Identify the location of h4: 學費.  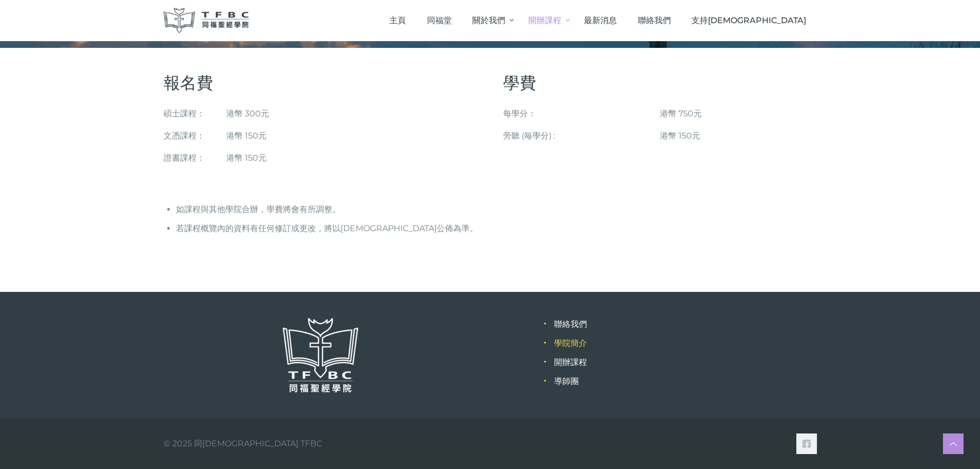
(660, 83).